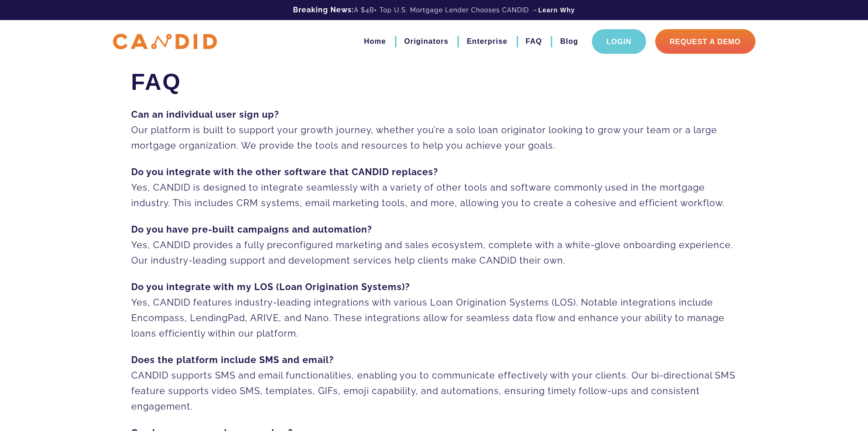 The width and height of the screenshot is (868, 431). What do you see at coordinates (426, 42) in the screenshot?
I see `a: Originators` at bounding box center [426, 42].